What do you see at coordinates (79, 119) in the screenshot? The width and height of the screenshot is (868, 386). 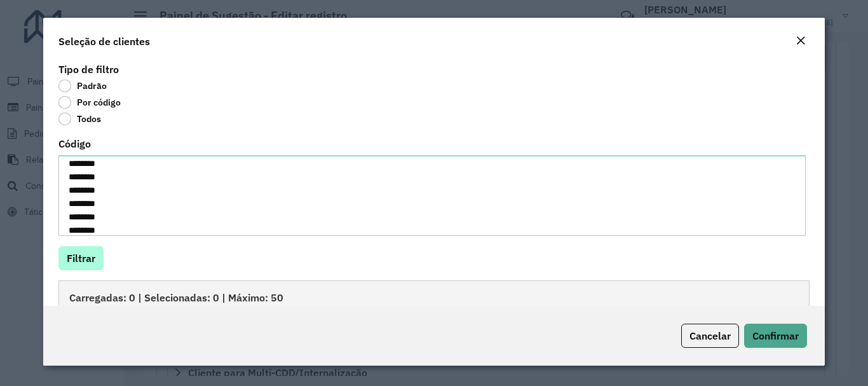 I see `label: Todos` at bounding box center [79, 119].